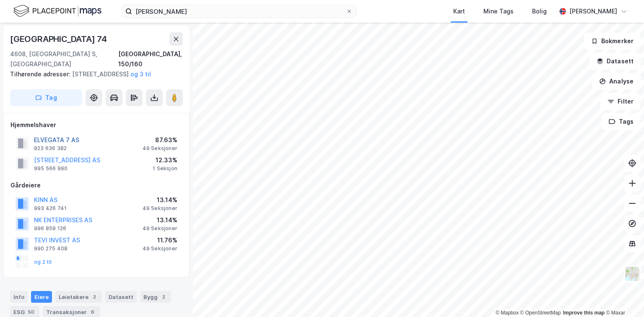 This screenshot has width=644, height=317. Describe the element at coordinates (165, 169) in the screenshot. I see `div: 1 Seksjon` at that location.